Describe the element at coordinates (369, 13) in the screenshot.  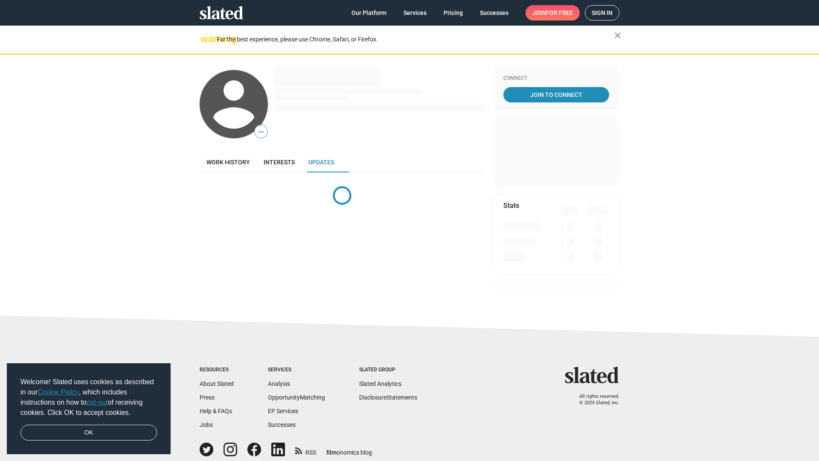
I see `a: Our Platform` at that location.